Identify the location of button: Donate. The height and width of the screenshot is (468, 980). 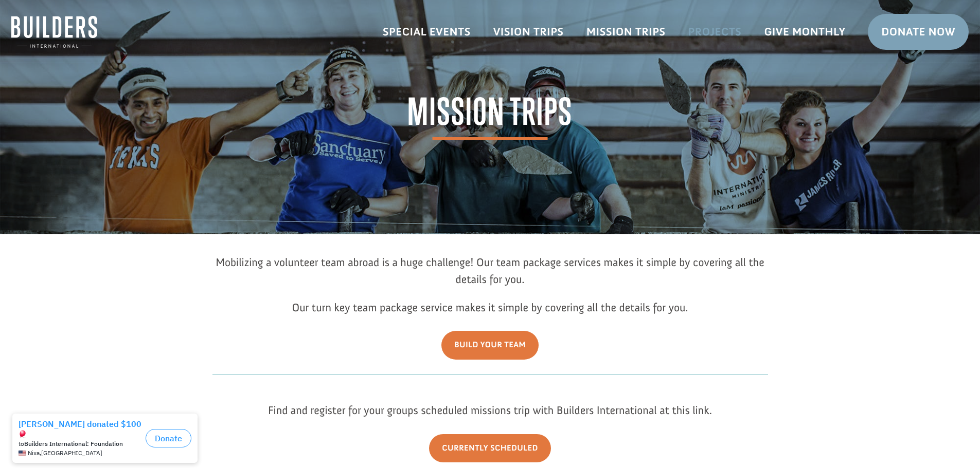
(168, 30).